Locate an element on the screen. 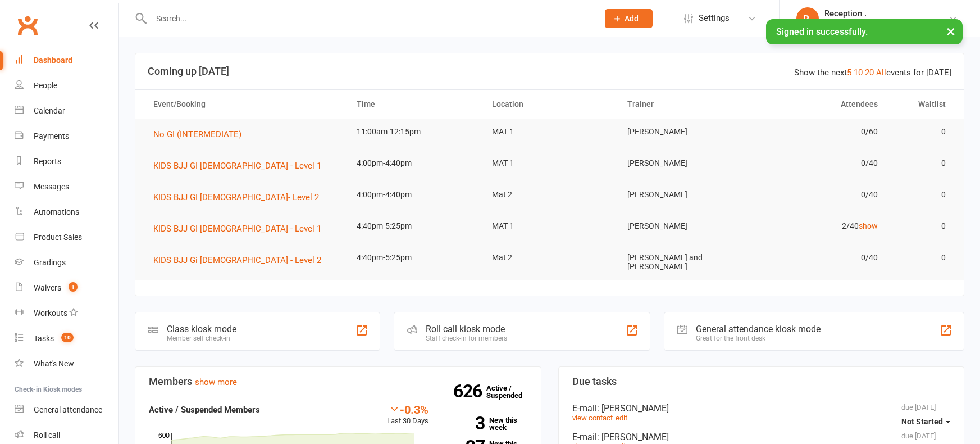 The image size is (980, 444). a: 10 is located at coordinates (858, 72).